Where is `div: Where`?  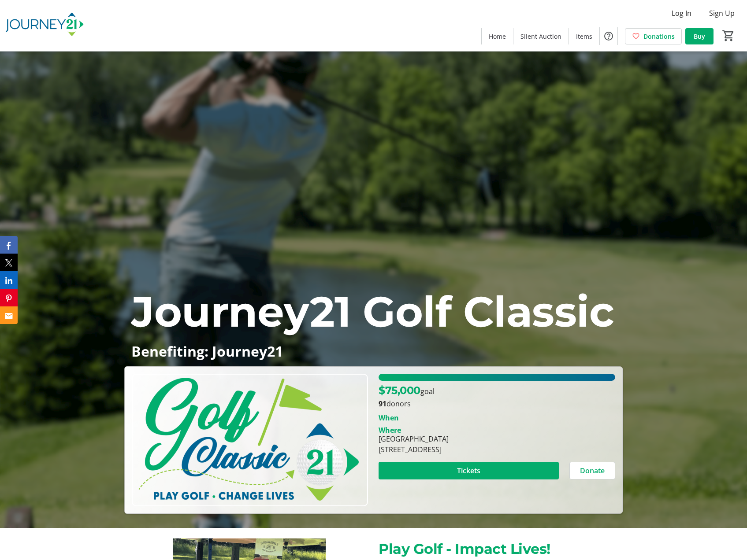
div: Where is located at coordinates (390, 431).